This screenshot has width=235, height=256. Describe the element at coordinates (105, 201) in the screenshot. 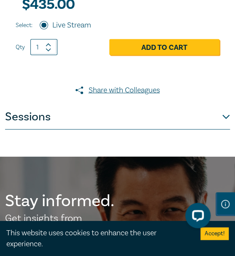

I see `h2: Stay informed.` at that location.